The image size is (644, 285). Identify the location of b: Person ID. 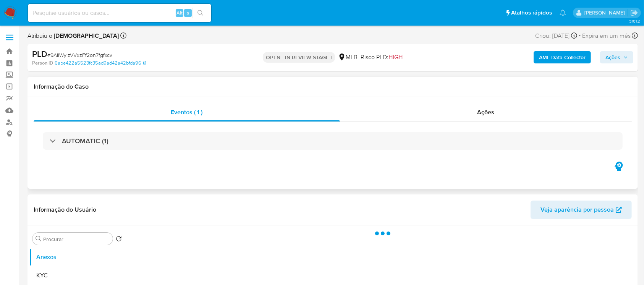
(42, 63).